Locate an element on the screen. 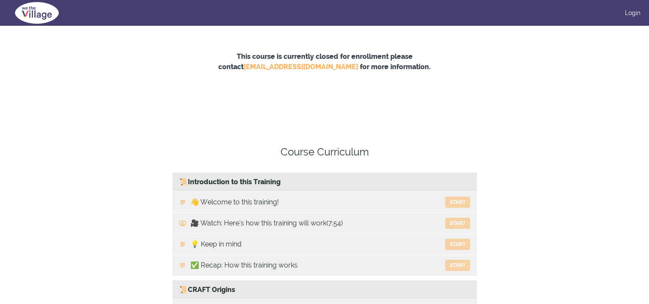  a: ✅ Recap: How this training works Start is located at coordinates (325, 265).